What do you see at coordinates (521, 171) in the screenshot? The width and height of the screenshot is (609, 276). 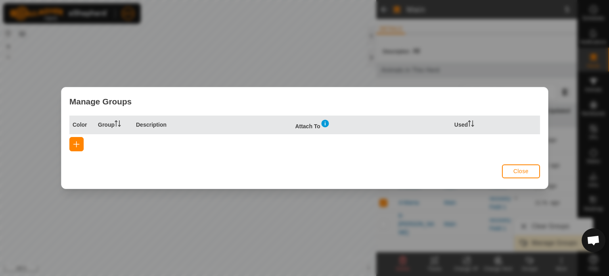 I see `span: Close` at bounding box center [521, 171].